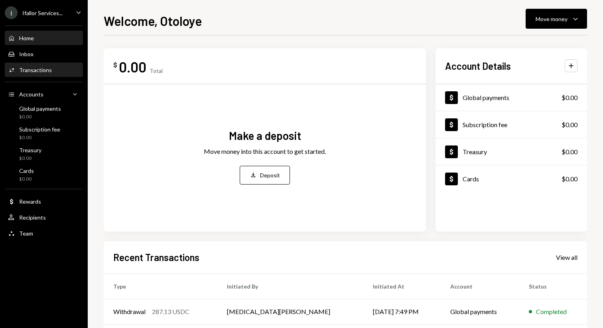 Image resolution: width=603 pixels, height=328 pixels. What do you see at coordinates (44, 233) in the screenshot?
I see `a: Team` at bounding box center [44, 233].